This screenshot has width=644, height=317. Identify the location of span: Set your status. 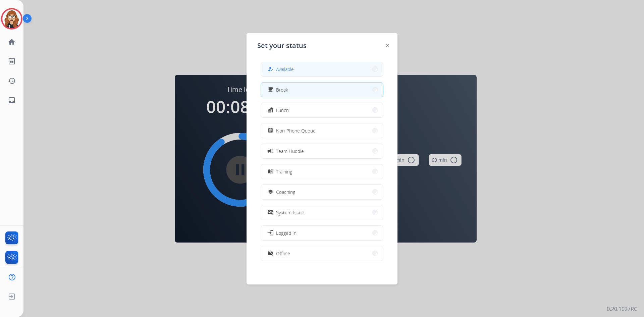
(282, 46).